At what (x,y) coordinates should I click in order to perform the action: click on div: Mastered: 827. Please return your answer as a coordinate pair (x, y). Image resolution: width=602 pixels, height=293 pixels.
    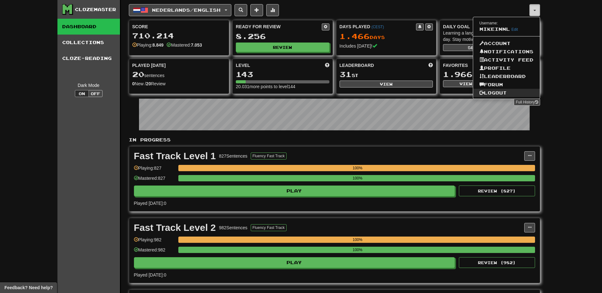
    Looking at the image, I should click on (155, 180).